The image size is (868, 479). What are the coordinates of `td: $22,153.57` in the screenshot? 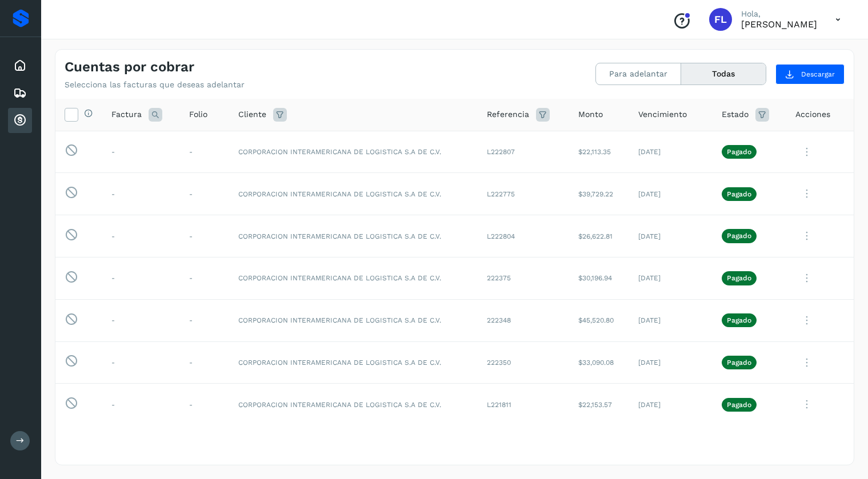 It's located at (600, 405).